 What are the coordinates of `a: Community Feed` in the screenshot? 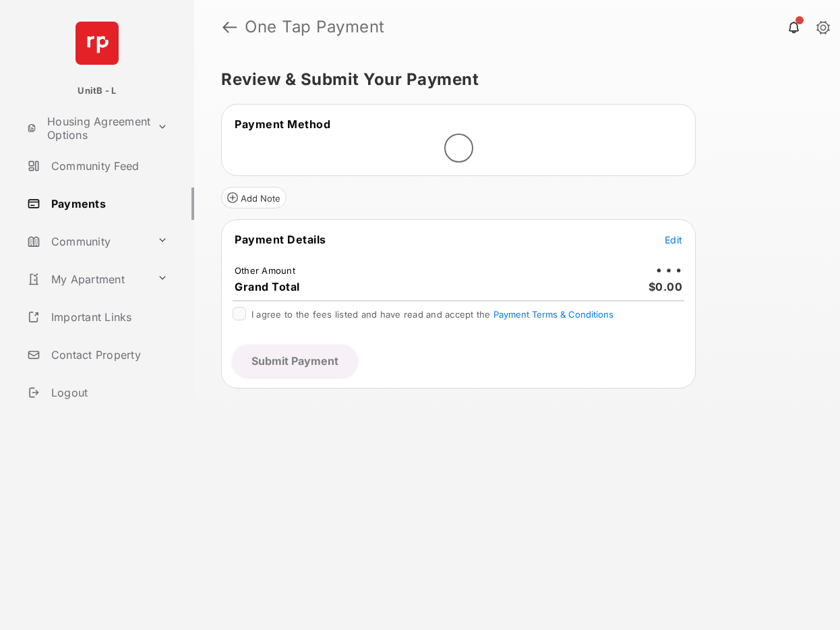 It's located at (108, 166).